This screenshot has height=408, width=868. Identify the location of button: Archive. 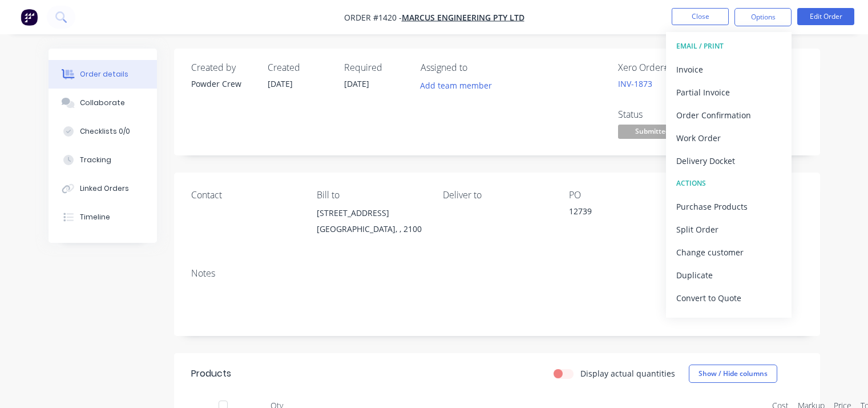
(729, 320).